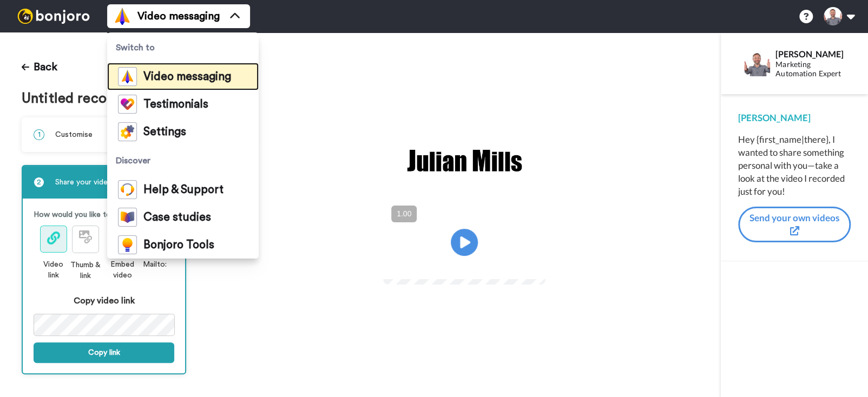  What do you see at coordinates (183, 76) in the screenshot?
I see `a: Video messaging` at bounding box center [183, 76].